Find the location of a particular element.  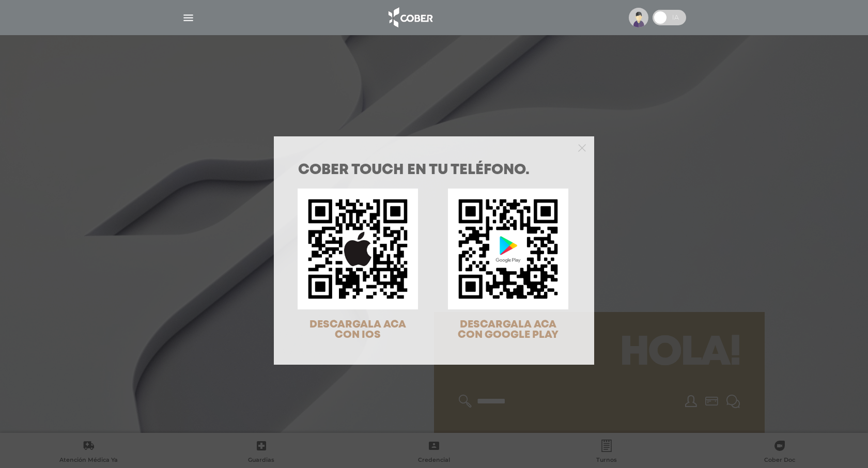

button: Close is located at coordinates (582, 147).